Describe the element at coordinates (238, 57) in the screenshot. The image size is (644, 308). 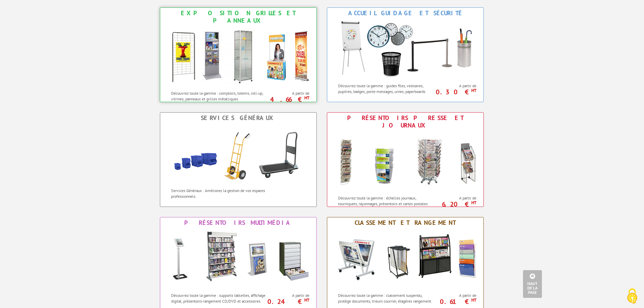
I see `img: Exposition Grilles et Panneaux` at that location.